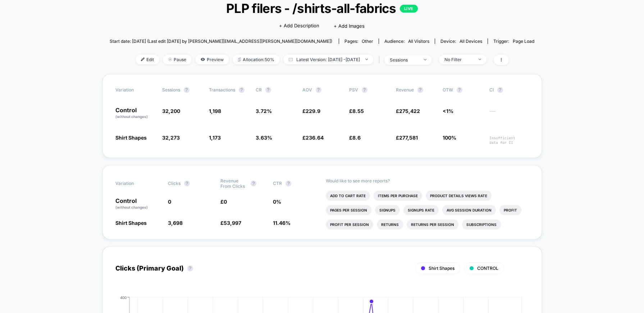 The width and height of the screenshot is (644, 313). Describe the element at coordinates (349, 210) in the screenshot. I see `li: Pages Per Session` at that location.